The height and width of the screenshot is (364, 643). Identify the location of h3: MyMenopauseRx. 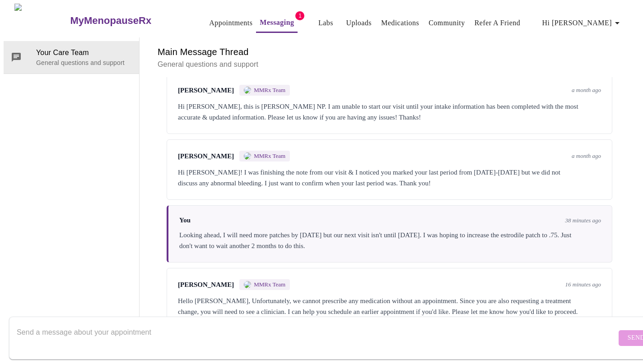
(111, 21).